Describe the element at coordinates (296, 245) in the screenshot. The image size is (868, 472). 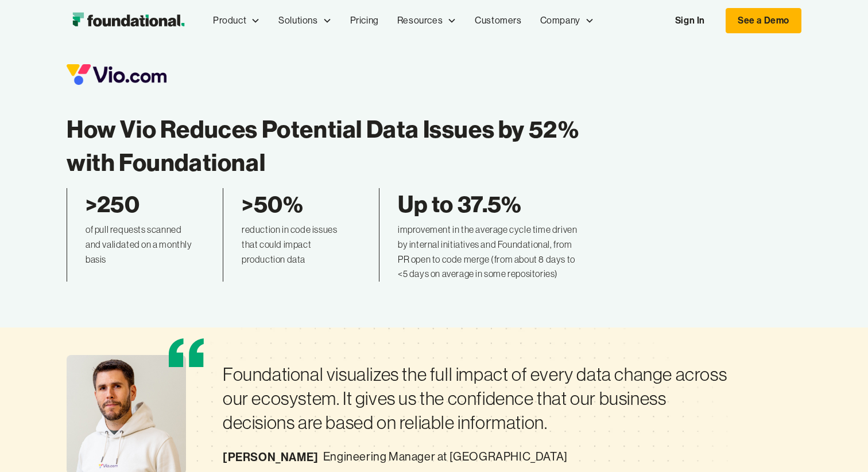
I see `div: reduction in code issues that could impact production data` at that location.